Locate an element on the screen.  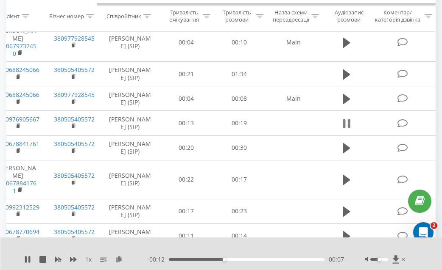
td: 00:14 is located at coordinates (239, 236).